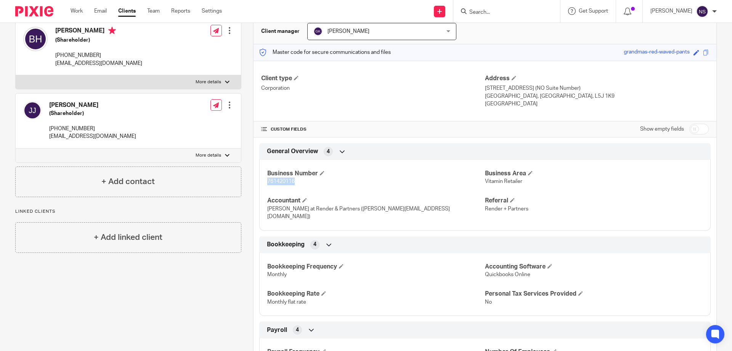 The width and height of the screenshot is (732, 351). What do you see at coordinates (508, 274) in the screenshot?
I see `span: Quickbooks Online` at bounding box center [508, 274].